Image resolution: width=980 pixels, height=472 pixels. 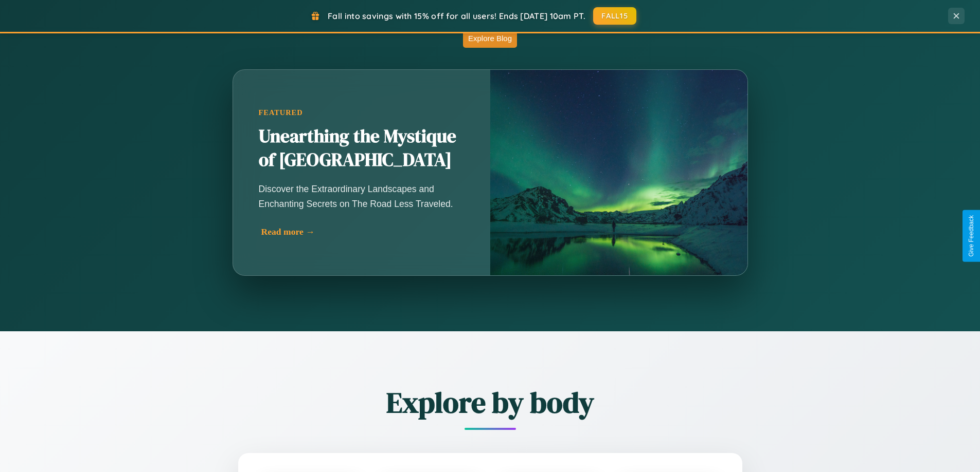 I want to click on div: Give Feedback, so click(x=971, y=236).